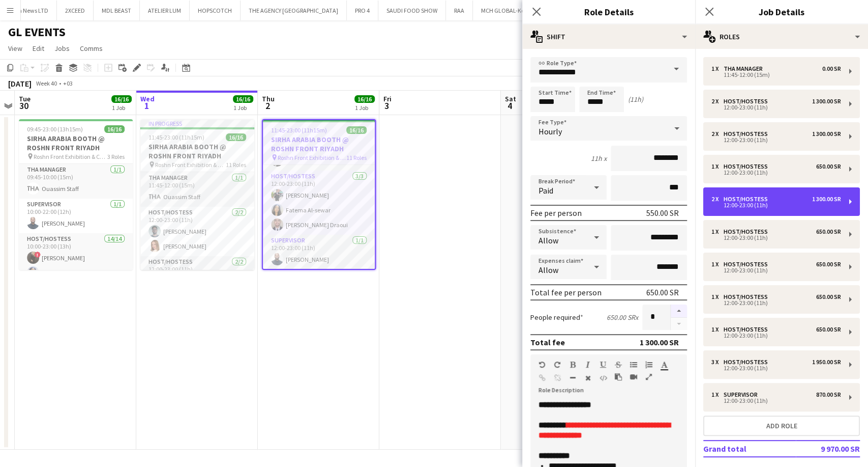 The height and width of the screenshot is (467, 868). Describe the element at coordinates (165, 10) in the screenshot. I see `button: ATELIER LUM` at that location.